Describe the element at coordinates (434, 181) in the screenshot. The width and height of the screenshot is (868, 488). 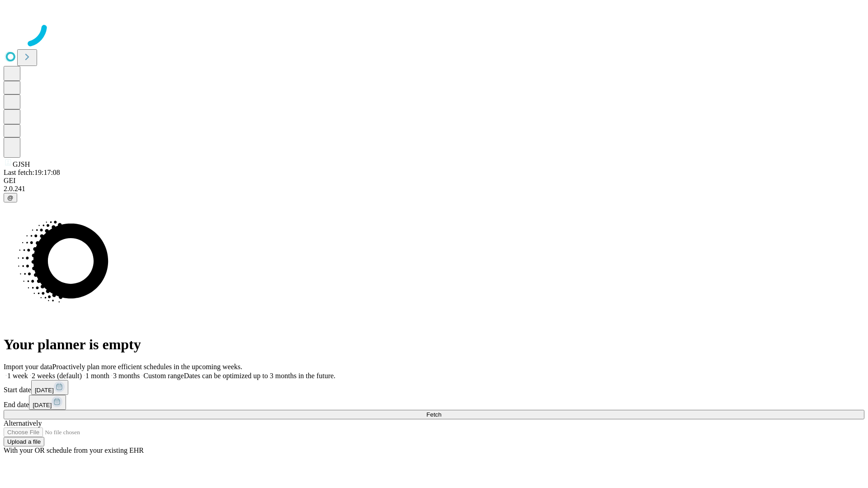
I see `div: GEI` at that location.